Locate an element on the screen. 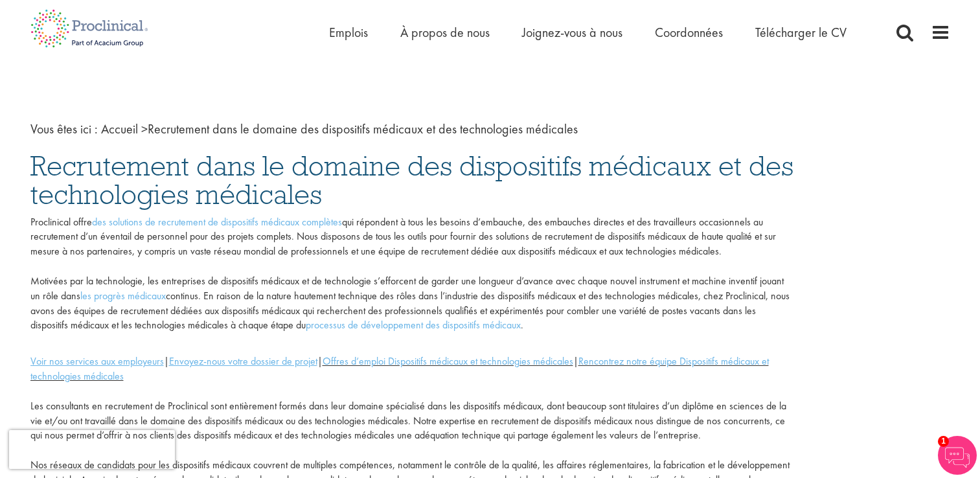 The height and width of the screenshot is (478, 980). u: Envoyez-nous votre dossier de projet is located at coordinates (243, 361).